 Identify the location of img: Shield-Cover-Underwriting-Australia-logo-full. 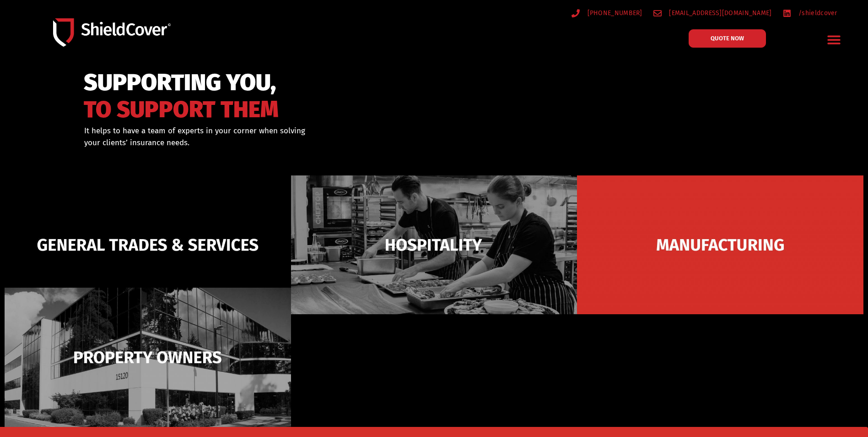
(112, 32).